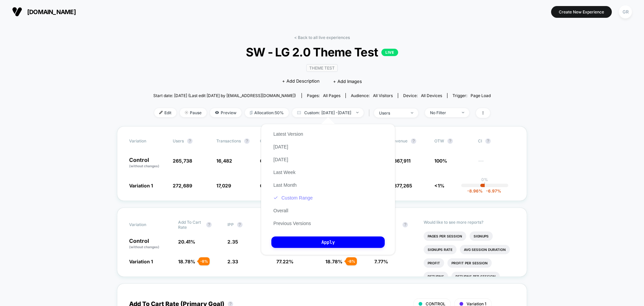  I want to click on p: 0%, so click(485, 179).